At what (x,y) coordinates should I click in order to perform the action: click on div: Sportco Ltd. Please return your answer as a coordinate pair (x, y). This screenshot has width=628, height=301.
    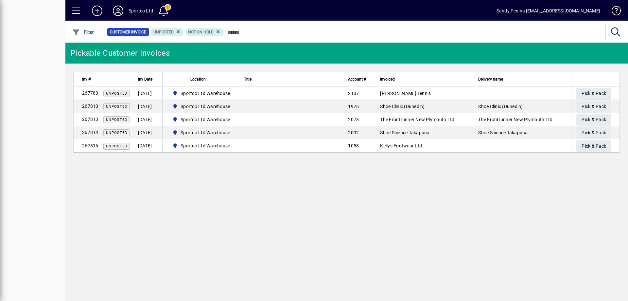
    Looking at the image, I should click on (141, 11).